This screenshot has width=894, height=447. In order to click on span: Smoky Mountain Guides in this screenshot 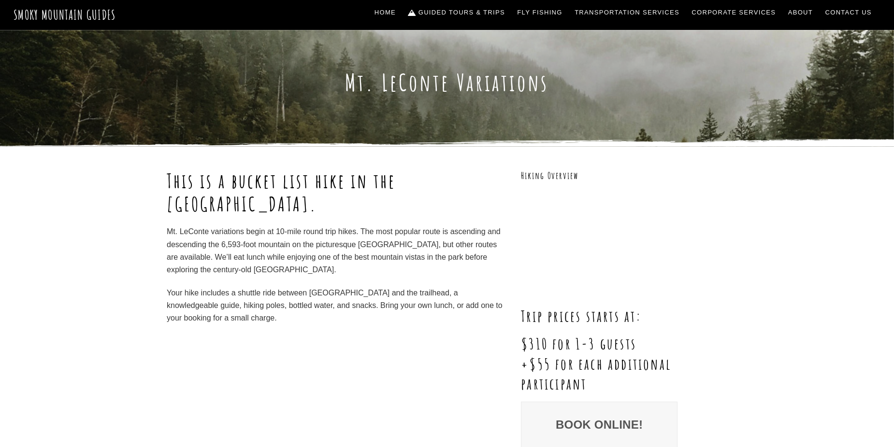, I will do `click(65, 14)`.